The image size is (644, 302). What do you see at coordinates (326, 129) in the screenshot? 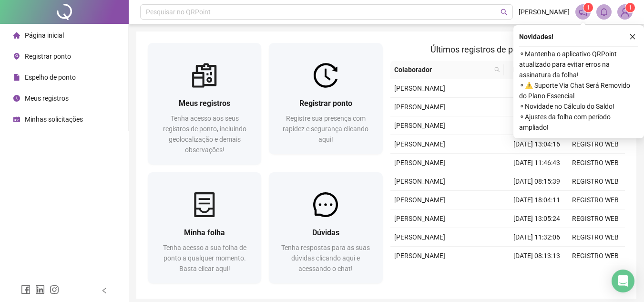
I see `span: Registre sua presença com rapidez e segurança clicando aqui!` at bounding box center [326, 129].